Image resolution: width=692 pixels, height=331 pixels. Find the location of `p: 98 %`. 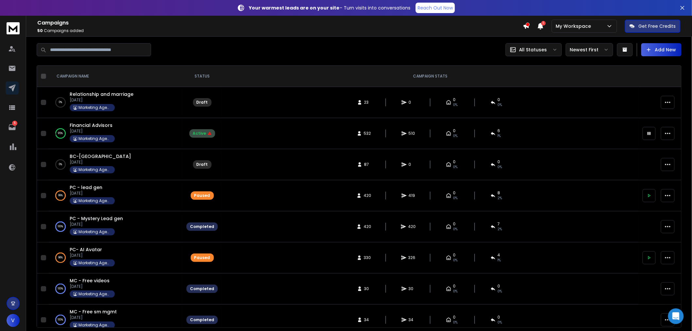

p: 98 % is located at coordinates (60, 258).